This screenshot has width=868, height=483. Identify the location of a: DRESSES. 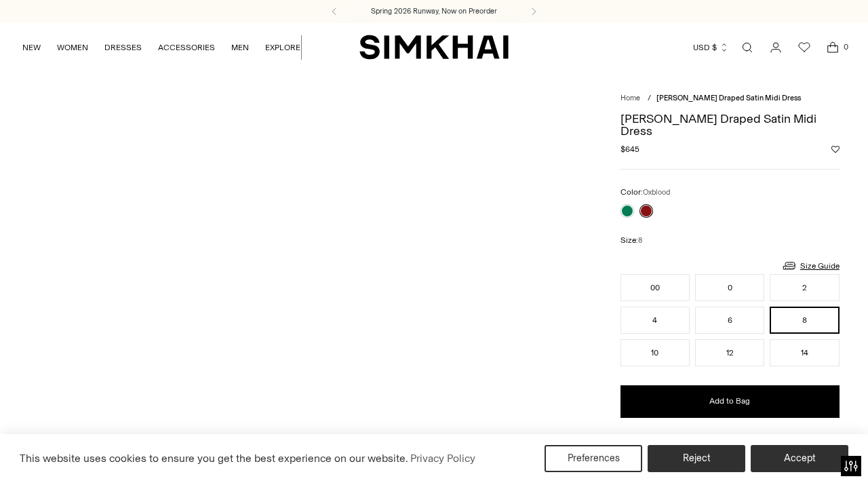
(123, 47).